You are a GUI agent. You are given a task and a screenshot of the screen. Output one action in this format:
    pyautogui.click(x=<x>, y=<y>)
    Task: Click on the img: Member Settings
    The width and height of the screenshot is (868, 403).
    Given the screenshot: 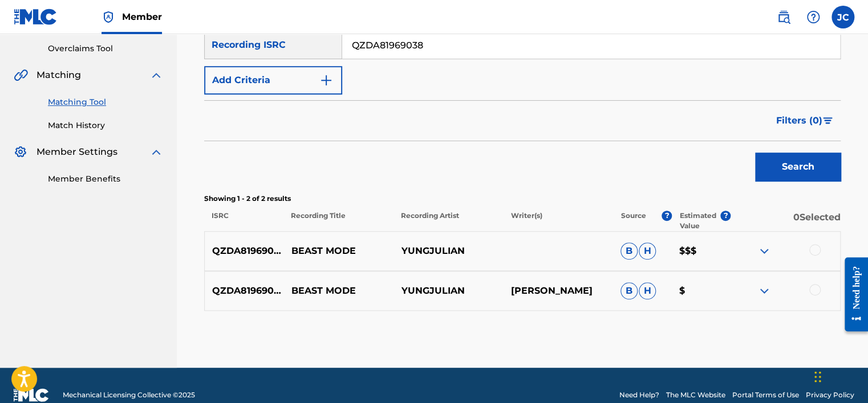 What is the action you would take?
    pyautogui.click(x=20, y=152)
    